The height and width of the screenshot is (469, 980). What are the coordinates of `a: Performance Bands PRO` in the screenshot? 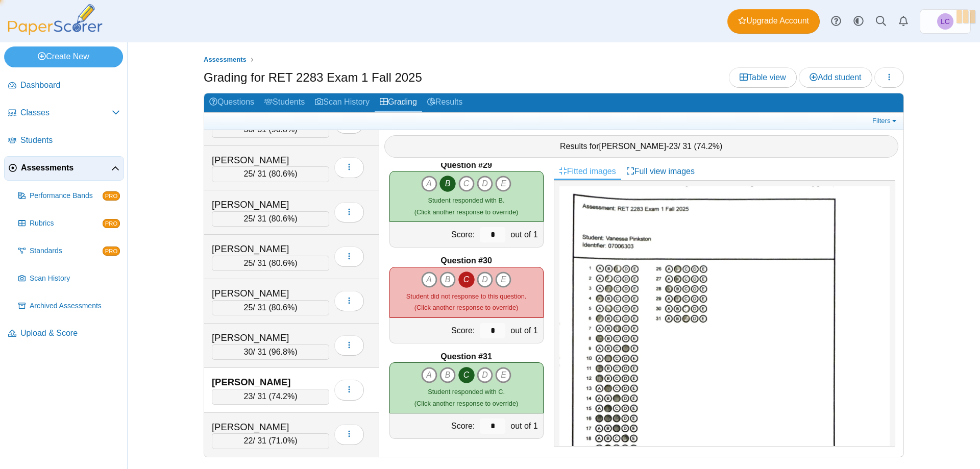 It's located at (69, 196).